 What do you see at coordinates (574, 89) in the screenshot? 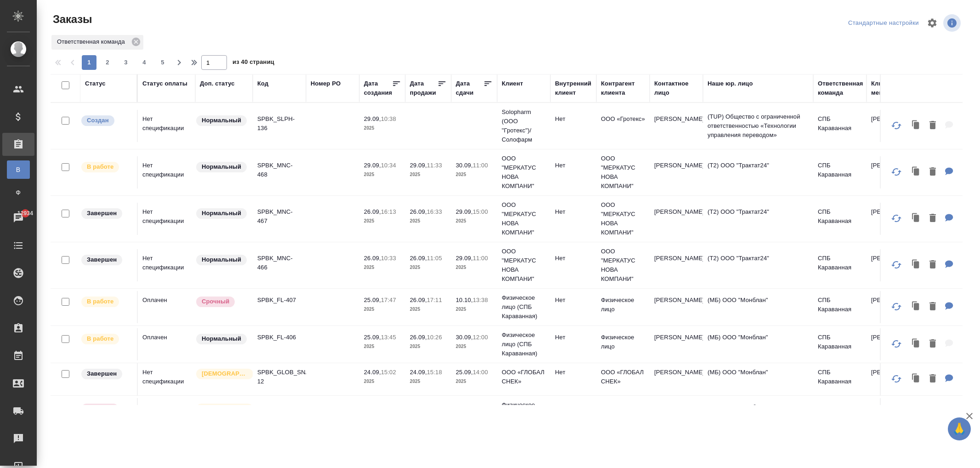
I see `div: Внутренний клиент` at bounding box center [574, 89].